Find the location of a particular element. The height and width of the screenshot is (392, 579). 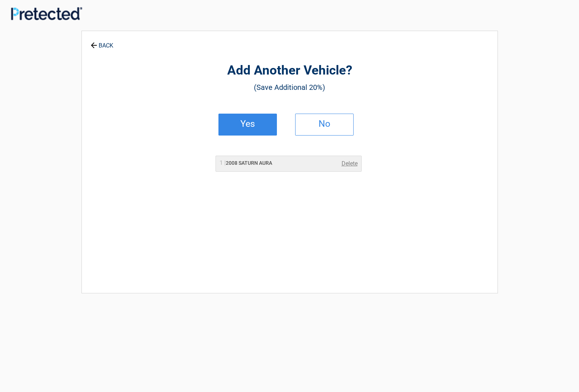

h2: Yes is located at coordinates (248, 124).